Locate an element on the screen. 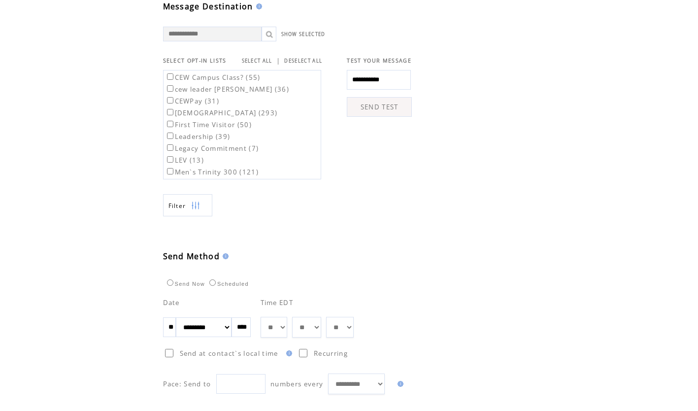 The image size is (698, 411). input: CEWPay (31) is located at coordinates (170, 100).